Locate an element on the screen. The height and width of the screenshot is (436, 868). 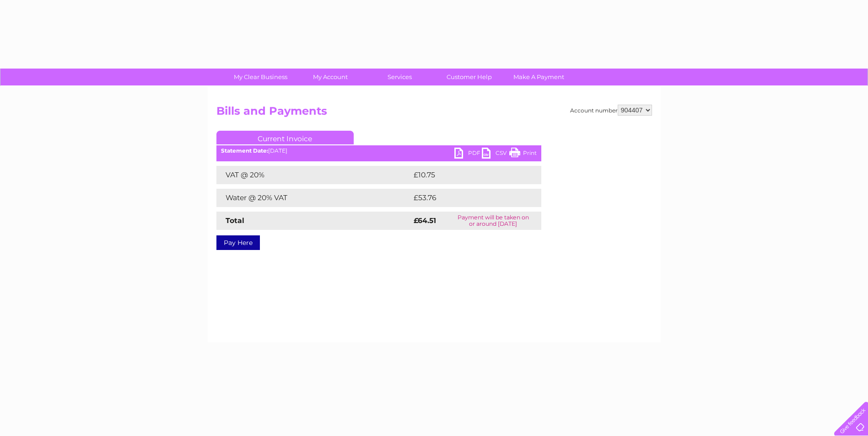
a: Services is located at coordinates (399, 77).